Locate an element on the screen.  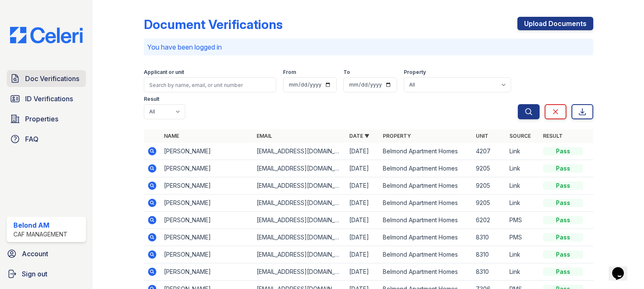
label: Result is located at coordinates (152, 99).